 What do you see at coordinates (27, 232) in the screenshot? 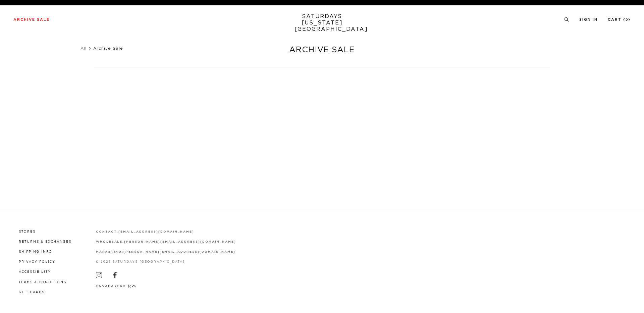
I see `a: Stores` at bounding box center [27, 232].